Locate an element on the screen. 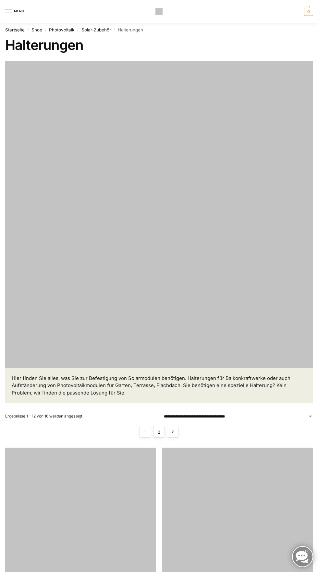  a: Solar-Zubehör is located at coordinates (96, 30).